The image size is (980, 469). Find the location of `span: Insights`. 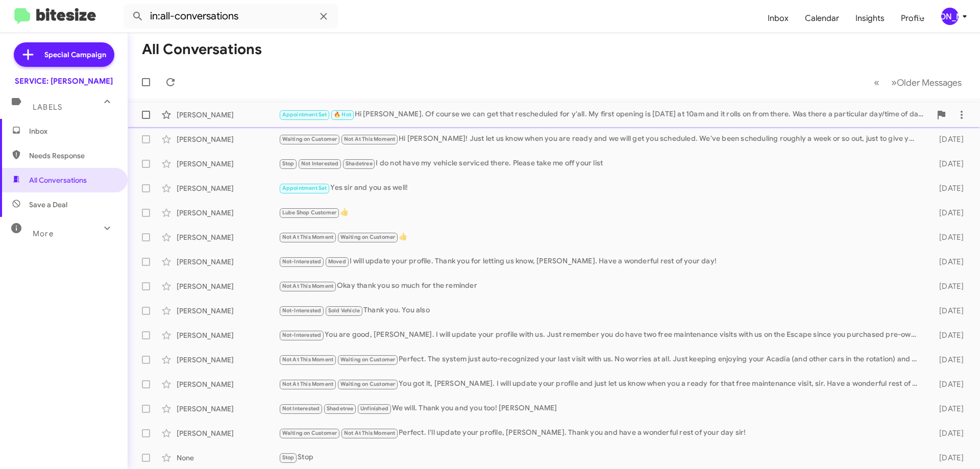

span: Insights is located at coordinates (870, 18).